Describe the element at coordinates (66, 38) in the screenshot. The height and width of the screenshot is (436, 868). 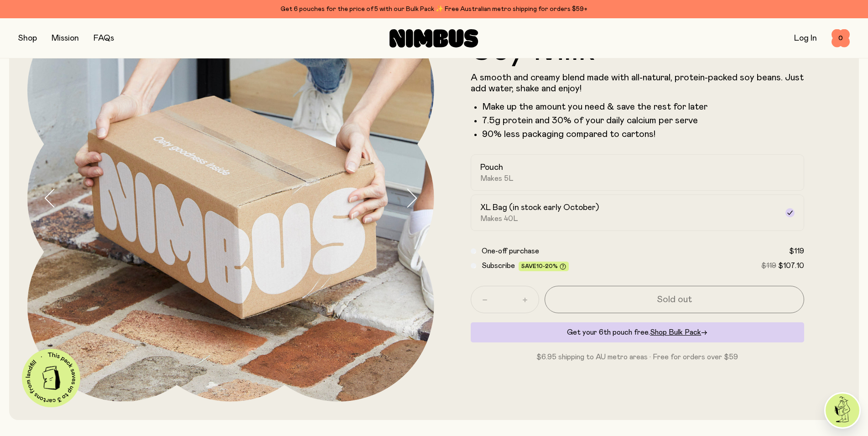
I see `a: Mission` at that location.